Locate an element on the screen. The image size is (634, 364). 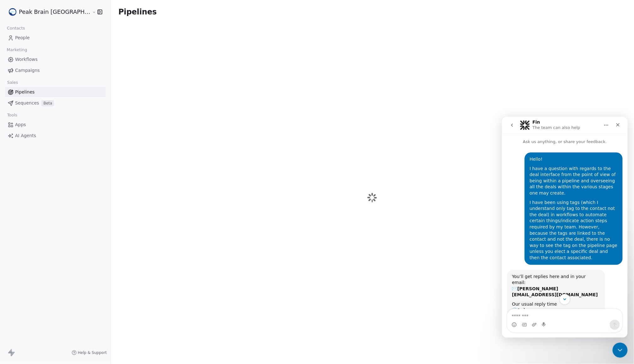
span: Contacts is located at coordinates (16, 28).